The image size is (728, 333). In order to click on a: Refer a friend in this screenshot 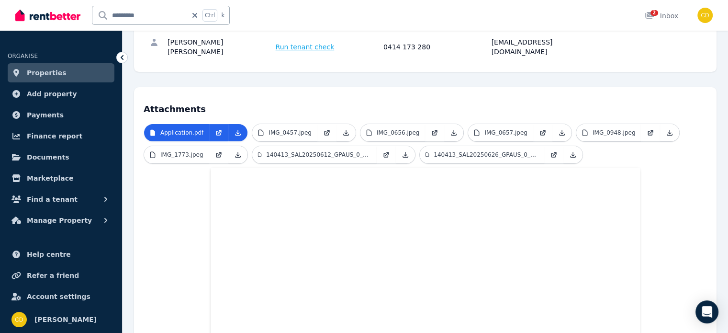, I will do `click(61, 275)`.